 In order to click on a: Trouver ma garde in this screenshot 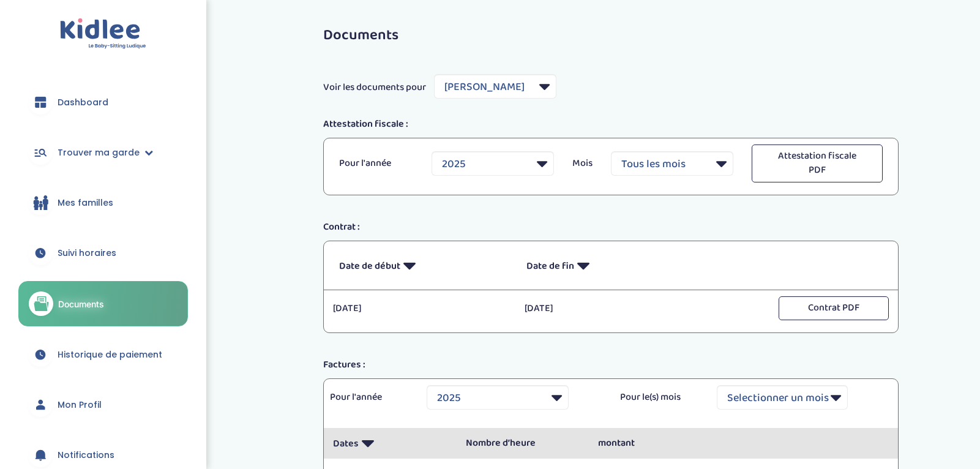, I will do `click(103, 152)`.